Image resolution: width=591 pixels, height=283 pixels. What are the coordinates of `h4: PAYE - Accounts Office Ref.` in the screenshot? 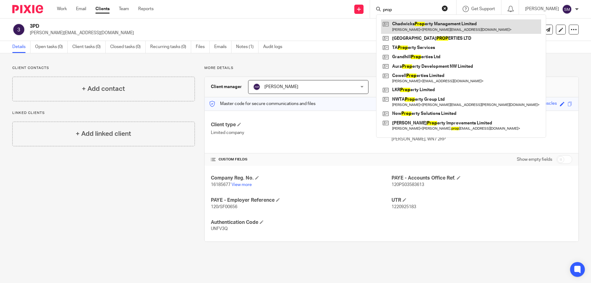 It's located at (482, 178).